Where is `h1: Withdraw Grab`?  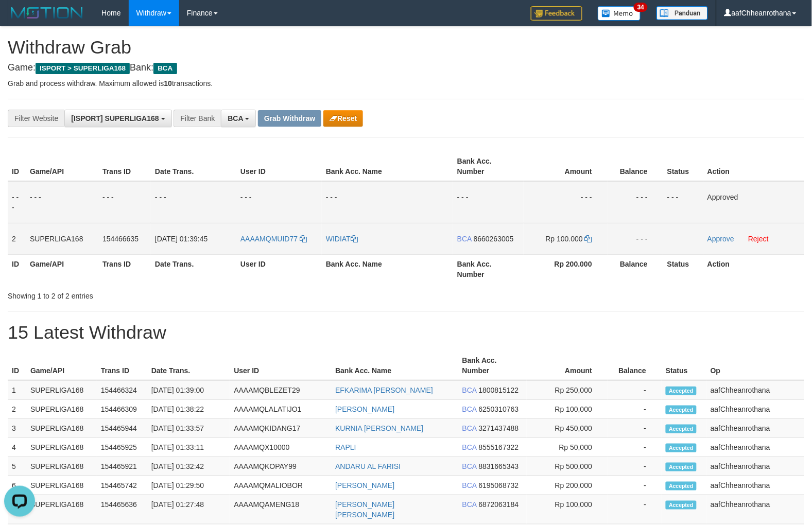
h1: Withdraw Grab is located at coordinates (406, 47).